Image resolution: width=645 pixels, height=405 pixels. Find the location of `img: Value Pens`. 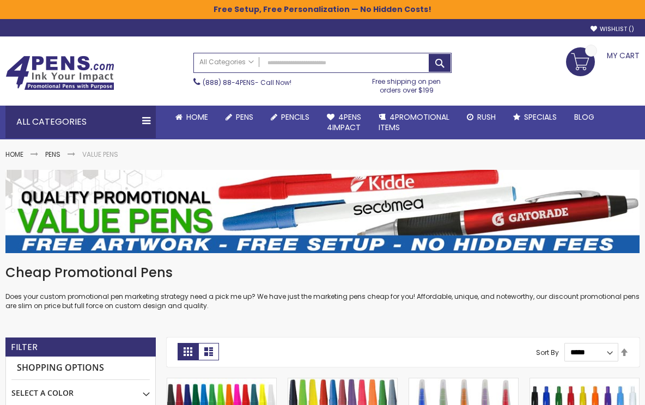

img: Value Pens is located at coordinates (322, 211).